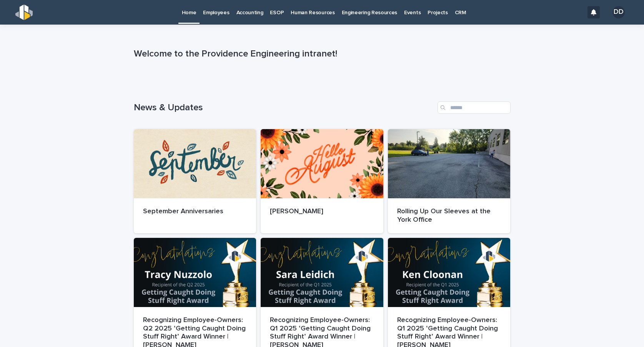 The width and height of the screenshot is (644, 347). What do you see at coordinates (474, 108) in the screenshot?
I see `div: Search` at bounding box center [474, 108].